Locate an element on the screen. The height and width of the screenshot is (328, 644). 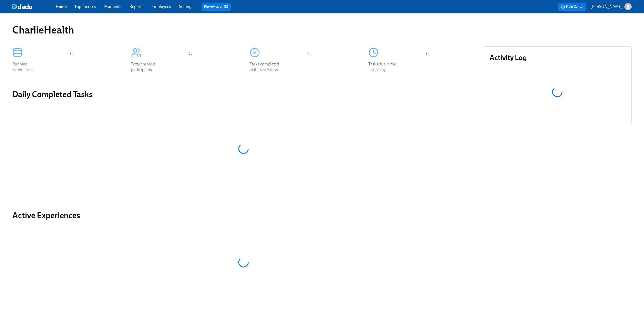
span: Help Center is located at coordinates (572, 7).